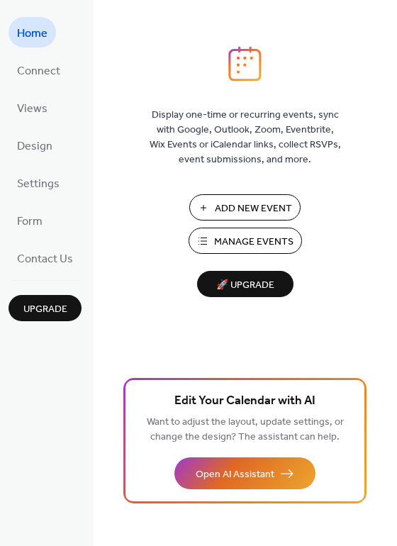 This screenshot has height=546, width=397. What do you see at coordinates (245, 401) in the screenshot?
I see `span: Edit Your Calendar with AI` at bounding box center [245, 401].